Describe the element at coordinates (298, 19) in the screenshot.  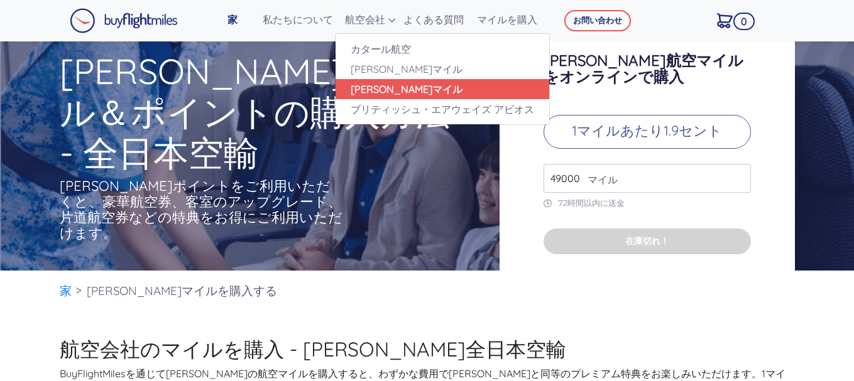
I see `font: 私たちについて` at that location.